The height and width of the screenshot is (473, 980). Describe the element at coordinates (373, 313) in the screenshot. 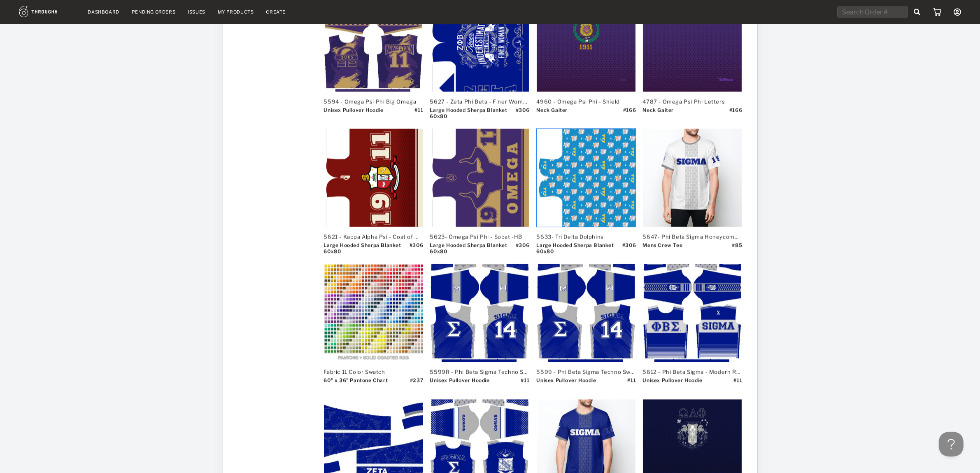

I see `img: 0658af4a-89f3-4706-b2f1-4df48d26f1cb-thumb.JPG` at that location.